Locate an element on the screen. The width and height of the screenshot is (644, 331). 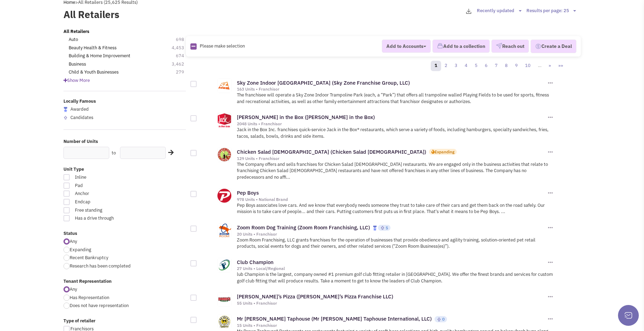
span: Research has been completed is located at coordinates (100, 266).